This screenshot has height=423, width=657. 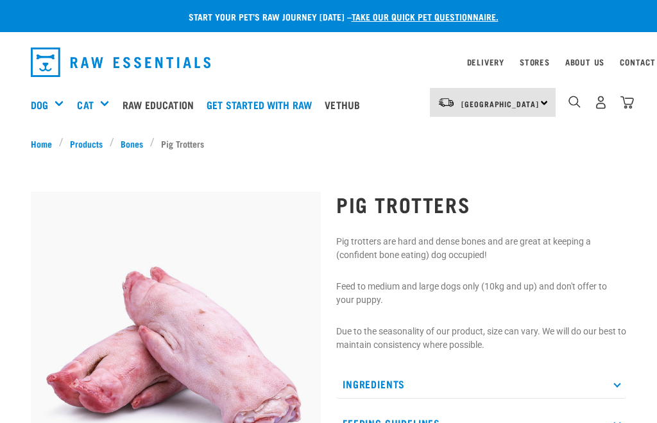 I want to click on a: Bones, so click(x=132, y=143).